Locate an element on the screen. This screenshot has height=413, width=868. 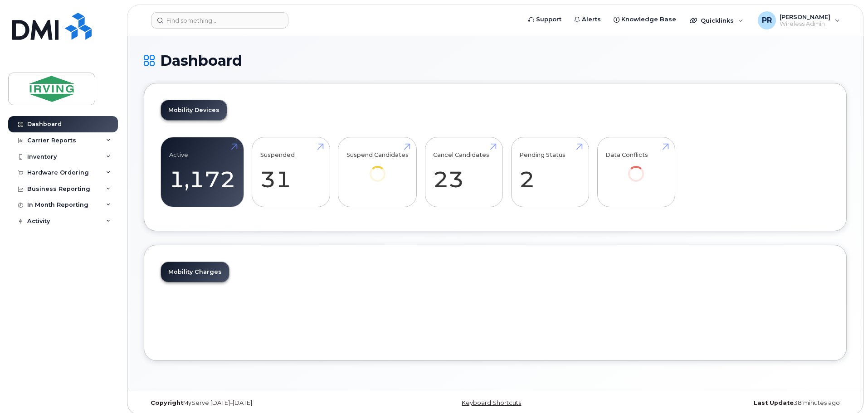
strong: Last Update is located at coordinates (774, 402).